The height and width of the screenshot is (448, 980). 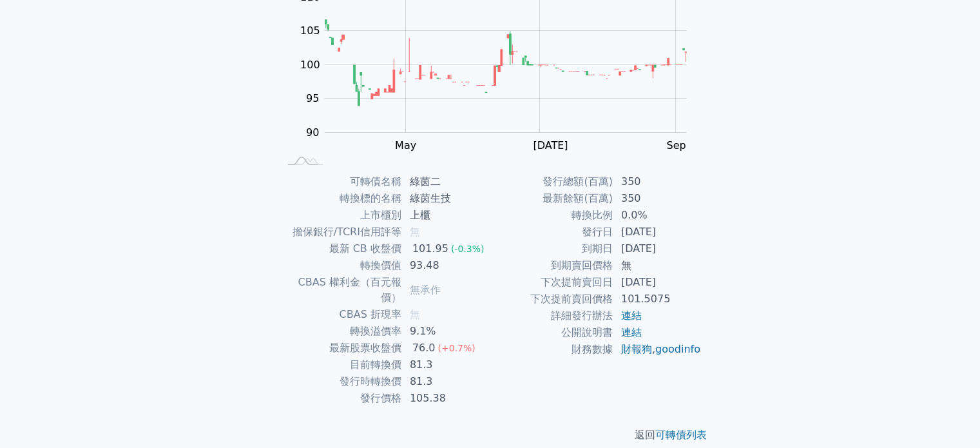 What do you see at coordinates (310, 30) in the screenshot?
I see `tspan: 105` at bounding box center [310, 30].